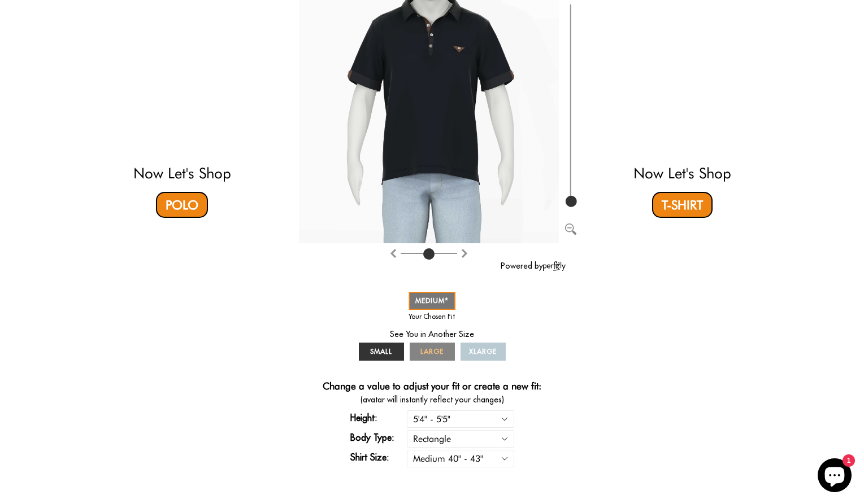  What do you see at coordinates (381, 352) in the screenshot?
I see `a: SMALL` at bounding box center [381, 352].